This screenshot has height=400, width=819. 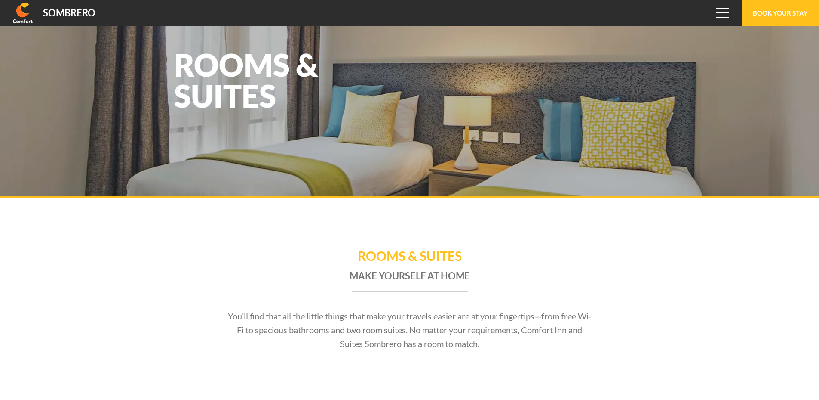 What do you see at coordinates (69, 13) in the screenshot?
I see `div: Sombrero` at bounding box center [69, 13].